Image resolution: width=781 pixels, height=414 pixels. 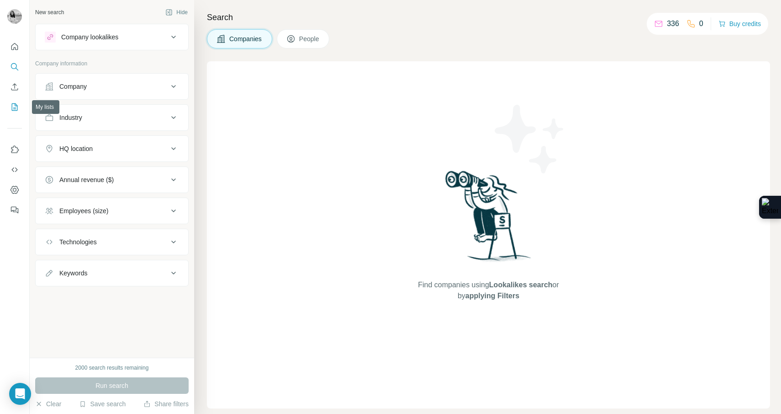 I want to click on p: Company information, so click(x=112, y=64).